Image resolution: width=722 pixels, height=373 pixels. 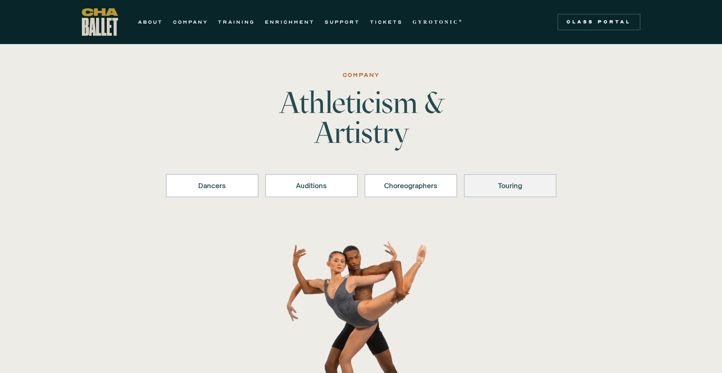 What do you see at coordinates (599, 22) in the screenshot?
I see `div: Class Portal` at bounding box center [599, 22].